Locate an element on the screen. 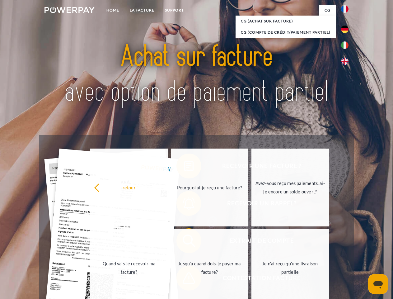  a: Home is located at coordinates (113, 10).